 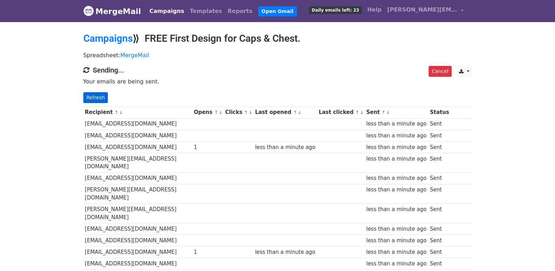 I want to click on h4: Sending..., so click(x=278, y=70).